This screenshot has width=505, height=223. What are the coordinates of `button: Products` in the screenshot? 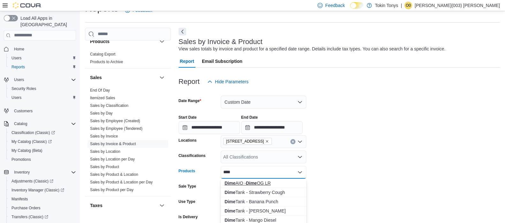 It's located at (162, 42).